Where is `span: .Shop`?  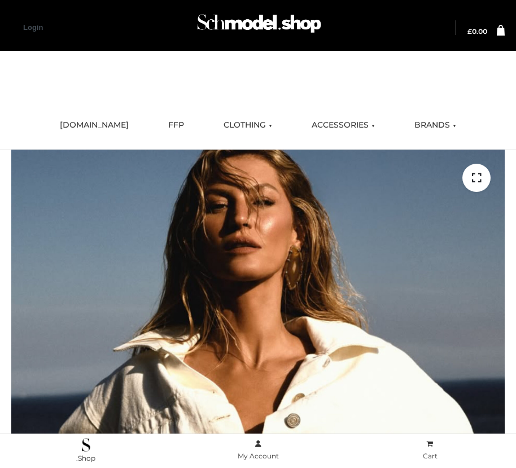
span: .Shop is located at coordinates (86, 458).